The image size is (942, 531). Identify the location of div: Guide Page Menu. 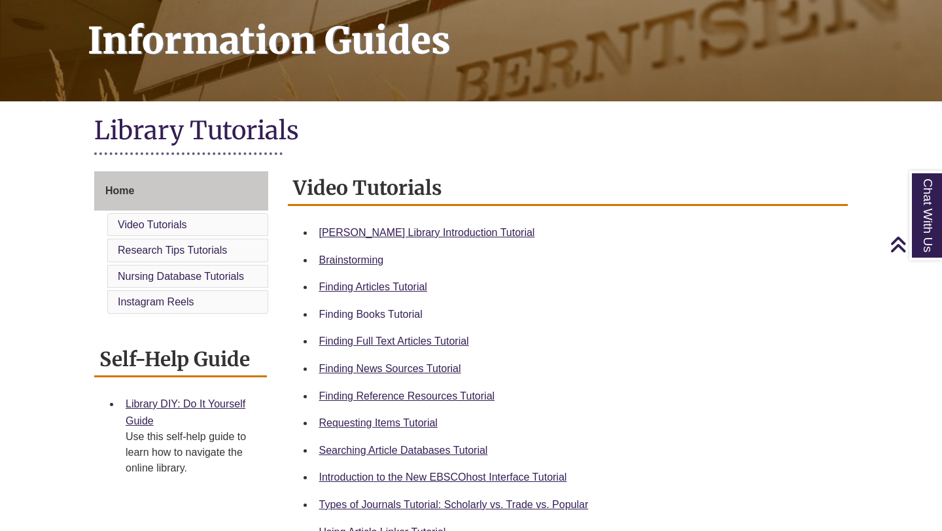
(181, 244).